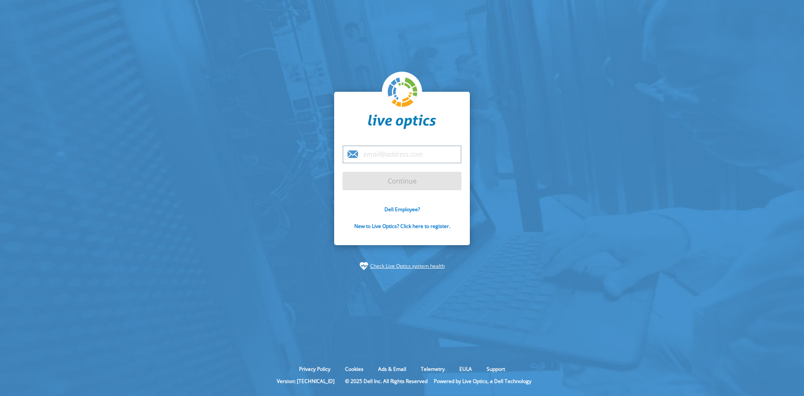  Describe the element at coordinates (483, 381) in the screenshot. I see `li: Powered by Live Optics, a Dell Technology` at that location.